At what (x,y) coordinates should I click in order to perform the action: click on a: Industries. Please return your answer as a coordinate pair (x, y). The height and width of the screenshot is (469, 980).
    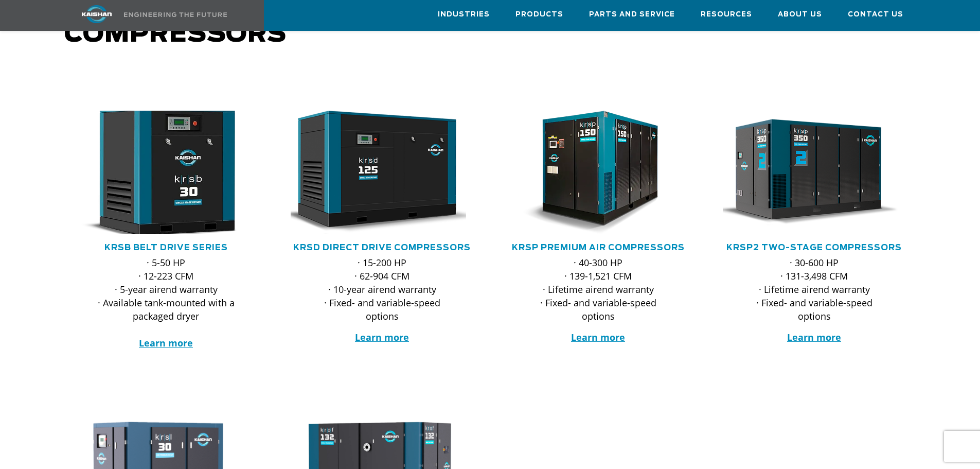
    Looking at the image, I should click on (463, 15).